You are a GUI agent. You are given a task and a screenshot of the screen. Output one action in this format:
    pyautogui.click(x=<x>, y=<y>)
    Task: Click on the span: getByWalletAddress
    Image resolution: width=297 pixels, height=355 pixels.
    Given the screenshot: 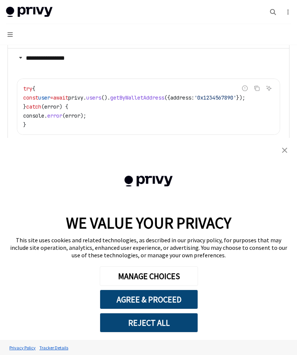 What is the action you would take?
    pyautogui.click(x=137, y=98)
    